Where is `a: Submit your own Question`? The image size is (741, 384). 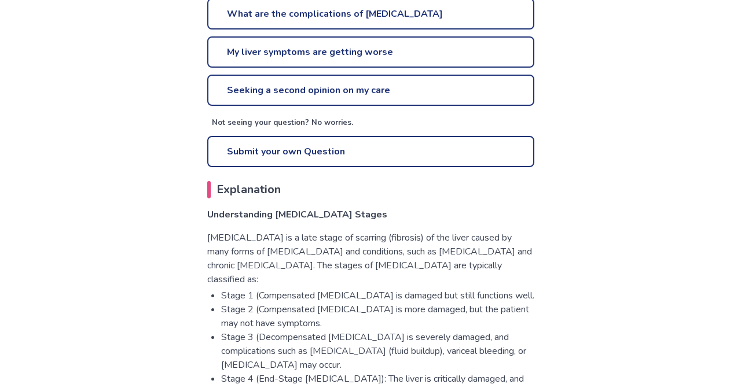
a: Submit your own Question is located at coordinates (370, 152).